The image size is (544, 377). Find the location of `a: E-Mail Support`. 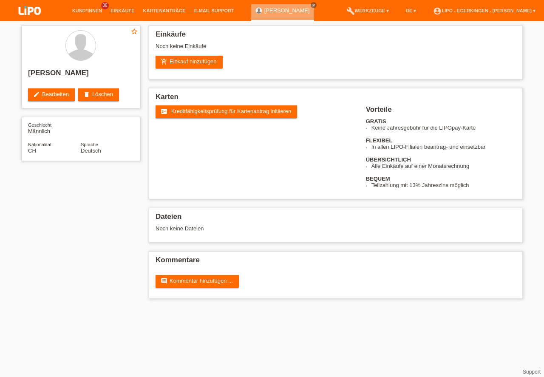

a: E-Mail Support is located at coordinates (214, 11).